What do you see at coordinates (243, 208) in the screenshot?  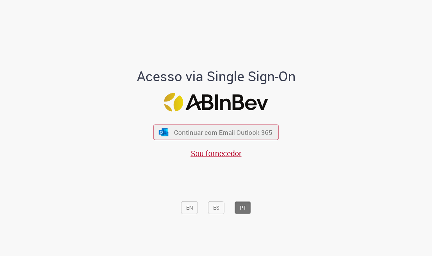 I see `button: PT` at bounding box center [243, 208].